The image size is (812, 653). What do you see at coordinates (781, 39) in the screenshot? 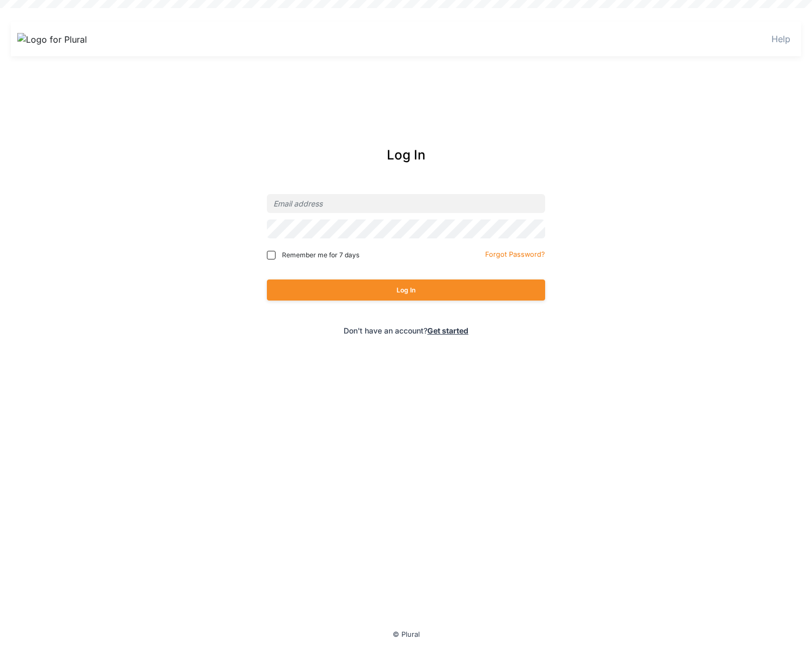
I see `a: Help` at bounding box center [781, 39].